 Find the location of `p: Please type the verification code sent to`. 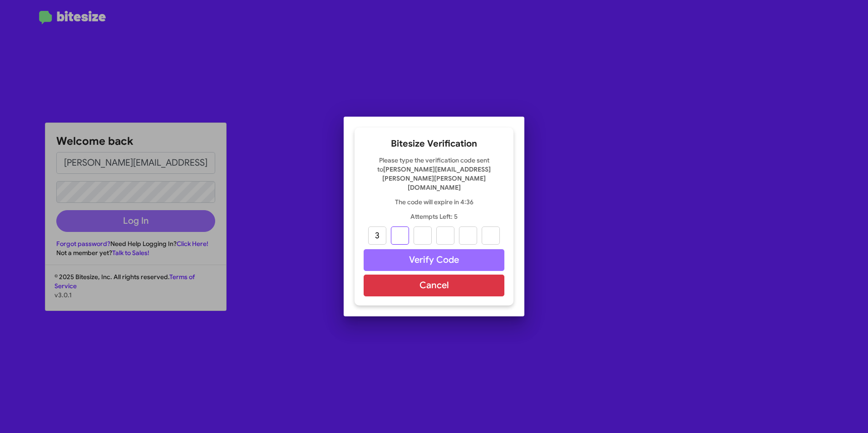

p: Please type the verification code sent to is located at coordinates (434, 174).